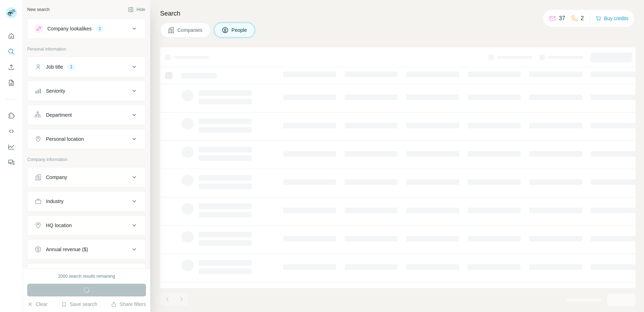 The width and height of the screenshot is (644, 312). I want to click on button: Share filters, so click(128, 304).